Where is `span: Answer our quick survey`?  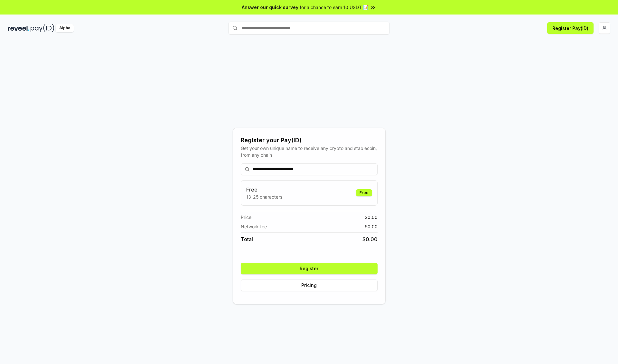 span: Answer our quick survey is located at coordinates (271, 7).